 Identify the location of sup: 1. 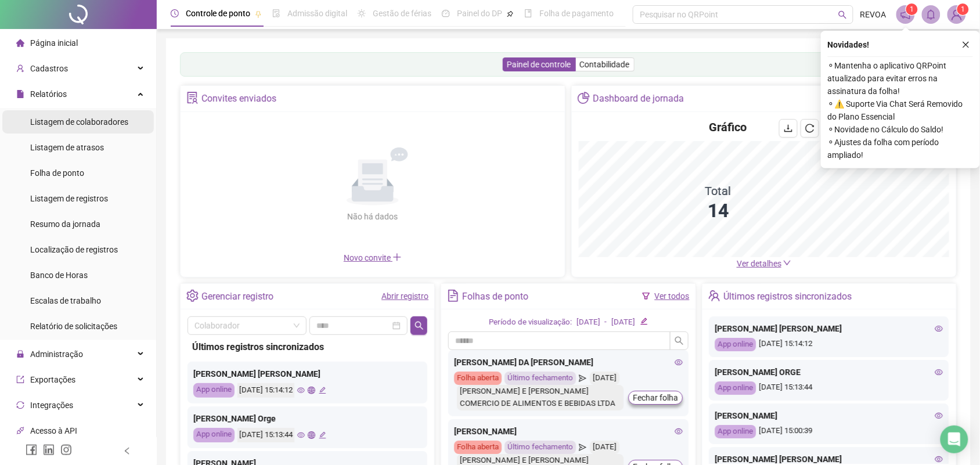
(912, 9).